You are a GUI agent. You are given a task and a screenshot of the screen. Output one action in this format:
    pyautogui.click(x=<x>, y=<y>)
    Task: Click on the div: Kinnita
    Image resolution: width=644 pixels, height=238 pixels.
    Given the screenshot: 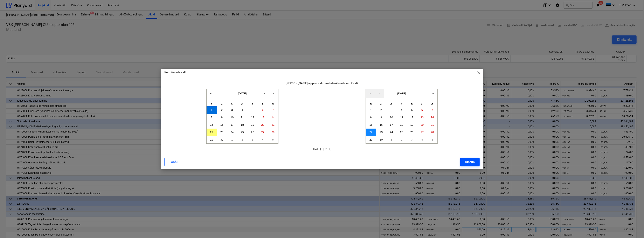 What is the action you would take?
    pyautogui.click(x=470, y=162)
    